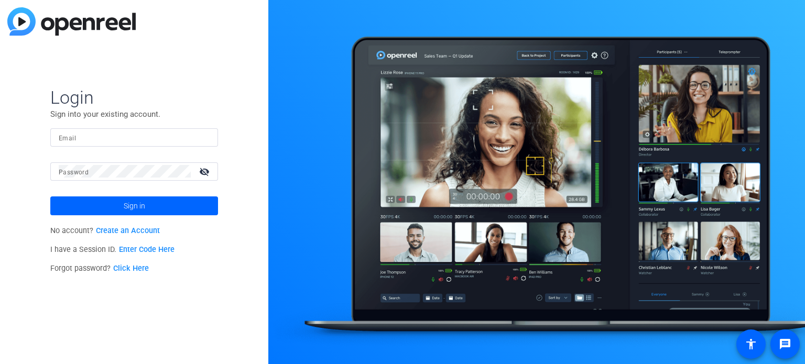 The height and width of the screenshot is (364, 805). I want to click on img: blue-gradient.svg, so click(71, 21).